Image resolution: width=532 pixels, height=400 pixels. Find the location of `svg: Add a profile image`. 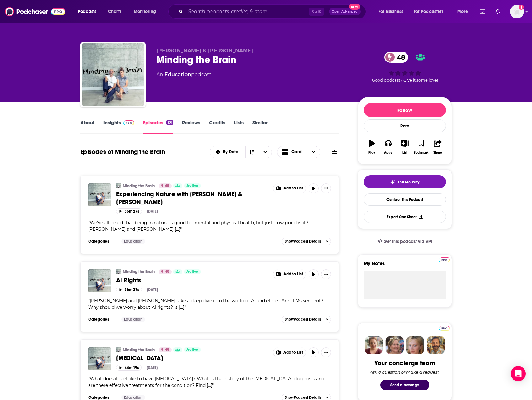

svg: Add a profile image is located at coordinates (521, 7).